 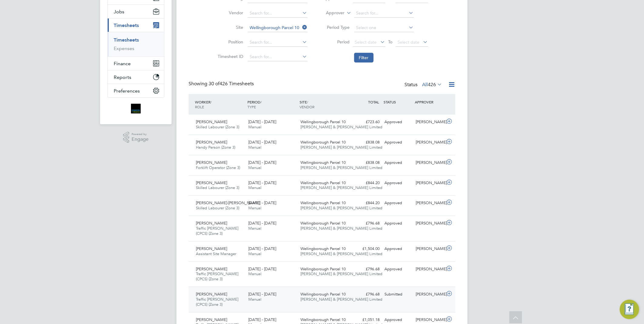 What do you see at coordinates (124, 48) in the screenshot?
I see `a: Expenses` at bounding box center [124, 48].